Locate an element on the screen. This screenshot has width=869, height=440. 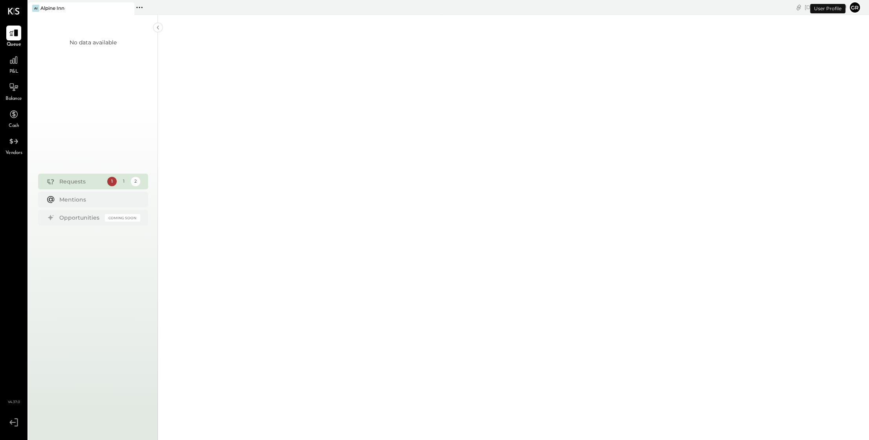
div: User Profile is located at coordinates (828, 9).